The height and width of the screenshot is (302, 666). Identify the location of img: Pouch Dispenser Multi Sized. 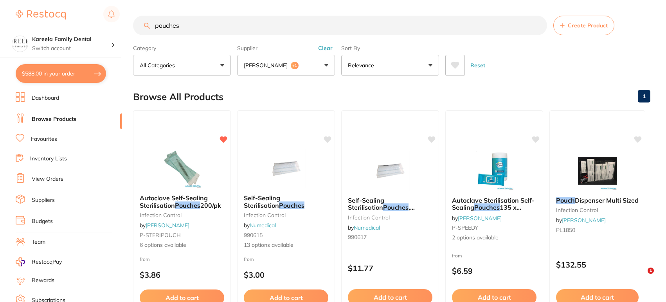
(597, 171).